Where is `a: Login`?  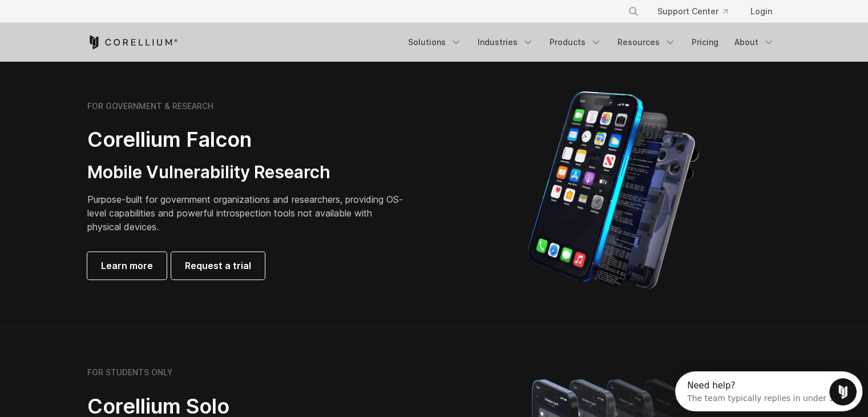 a: Login is located at coordinates (761, 11).